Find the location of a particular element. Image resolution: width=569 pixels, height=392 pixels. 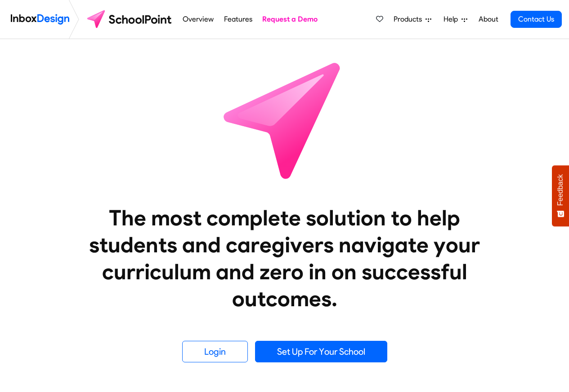

span: Feedback is located at coordinates (561, 190).